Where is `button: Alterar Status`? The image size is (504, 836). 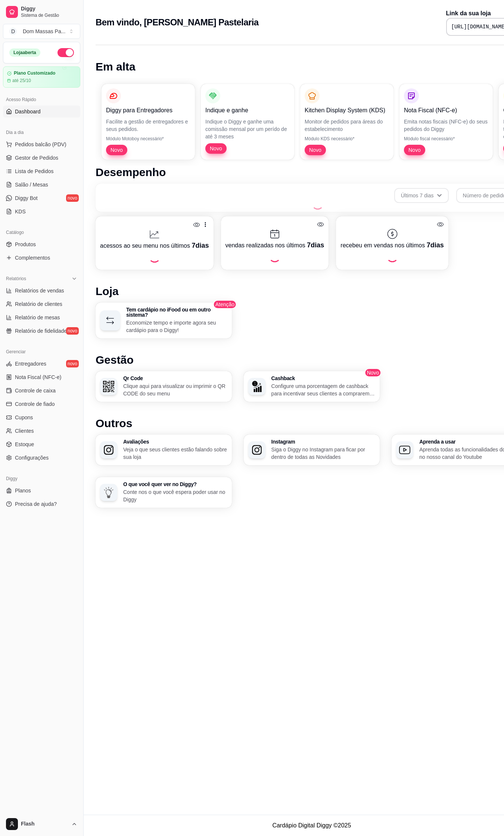 button: Alterar Status is located at coordinates (65, 52).